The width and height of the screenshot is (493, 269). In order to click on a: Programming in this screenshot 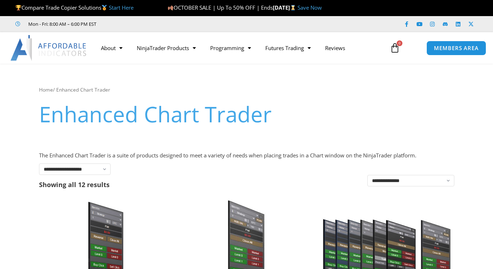, I will do `click(231, 48)`.